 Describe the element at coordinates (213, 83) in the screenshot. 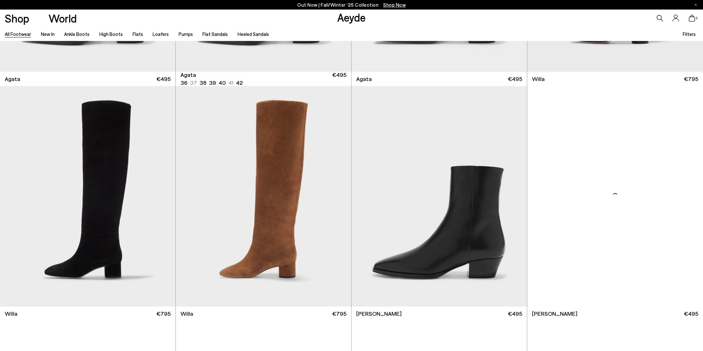

I see `li: 39` at that location.